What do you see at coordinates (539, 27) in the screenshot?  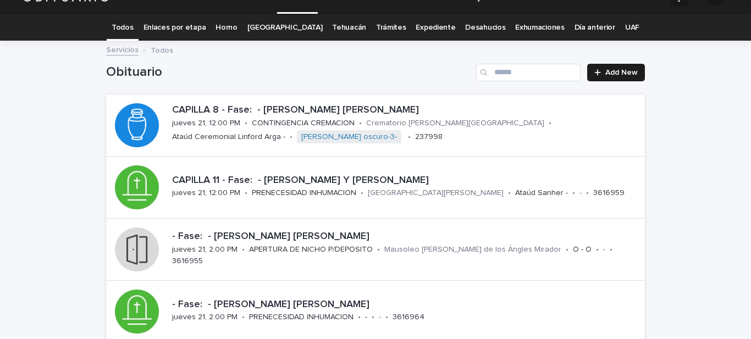 I see `a: Exhumaciones` at bounding box center [539, 27].